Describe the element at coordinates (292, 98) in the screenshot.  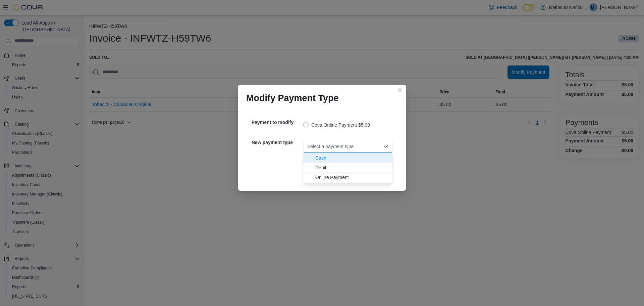
I see `h1: Modify Payment Type` at that location.